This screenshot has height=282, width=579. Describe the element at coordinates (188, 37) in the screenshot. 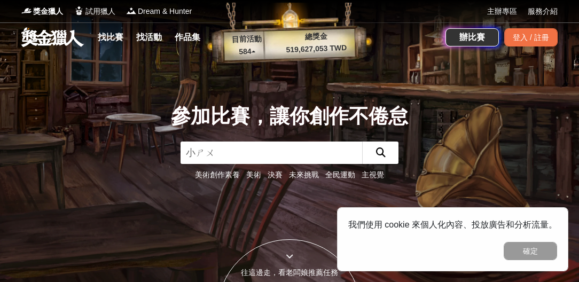

I see `a: 作品集` at that location.